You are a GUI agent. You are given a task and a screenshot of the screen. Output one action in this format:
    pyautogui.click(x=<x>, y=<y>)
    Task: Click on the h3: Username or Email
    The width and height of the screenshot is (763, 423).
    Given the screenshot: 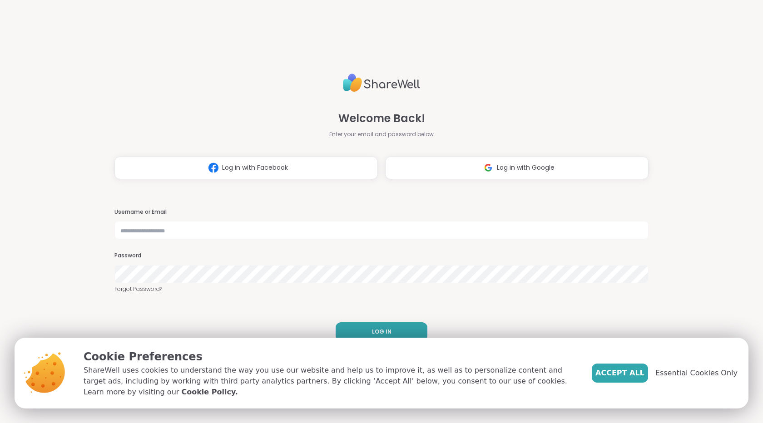 What is the action you would take?
    pyautogui.click(x=382, y=212)
    